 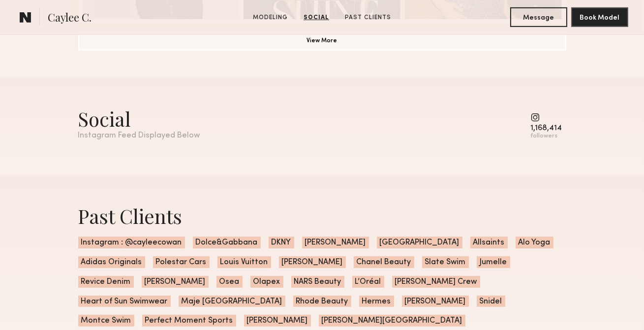 I want to click on button: Book Model, so click(x=600, y=18).